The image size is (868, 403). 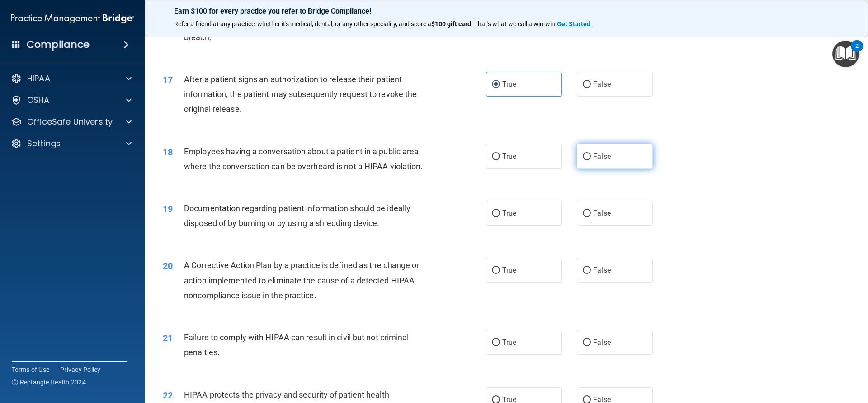 I want to click on span: Ⓒ Rectangle Health 2024, so click(x=49, y=382).